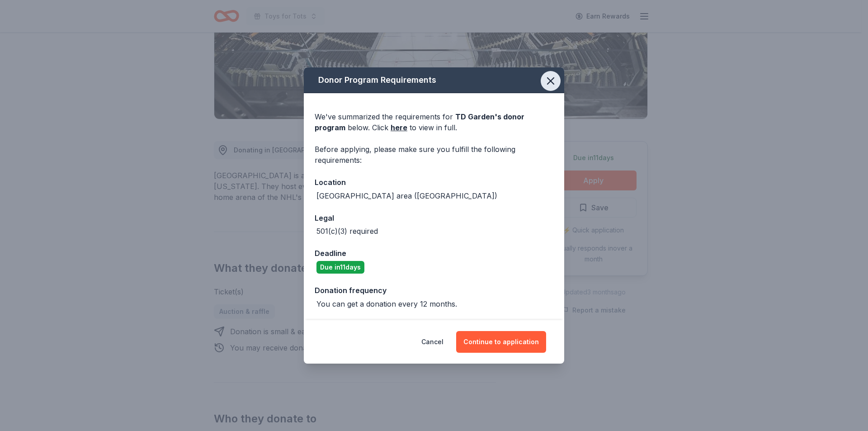 The height and width of the screenshot is (431, 868). I want to click on div: Donation frequency, so click(434, 290).